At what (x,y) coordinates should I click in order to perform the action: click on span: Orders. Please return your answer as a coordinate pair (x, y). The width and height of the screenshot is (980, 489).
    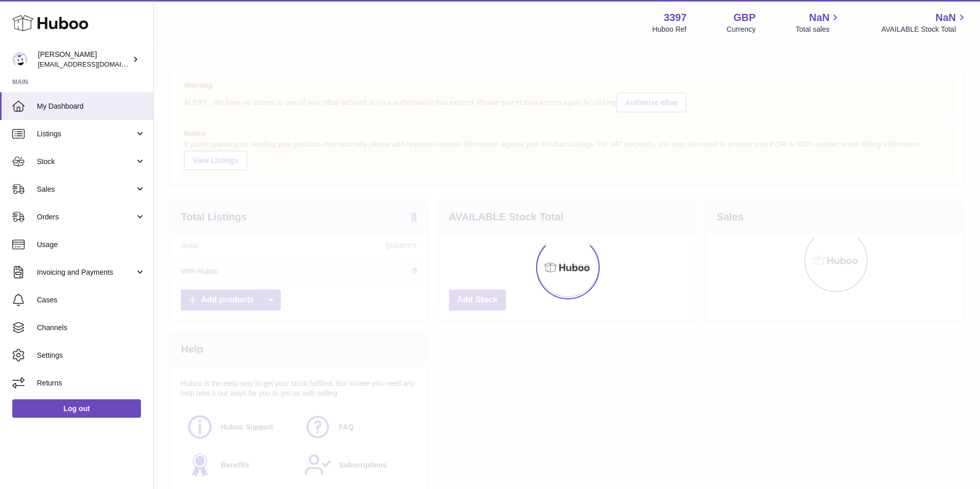
    Looking at the image, I should click on (86, 217).